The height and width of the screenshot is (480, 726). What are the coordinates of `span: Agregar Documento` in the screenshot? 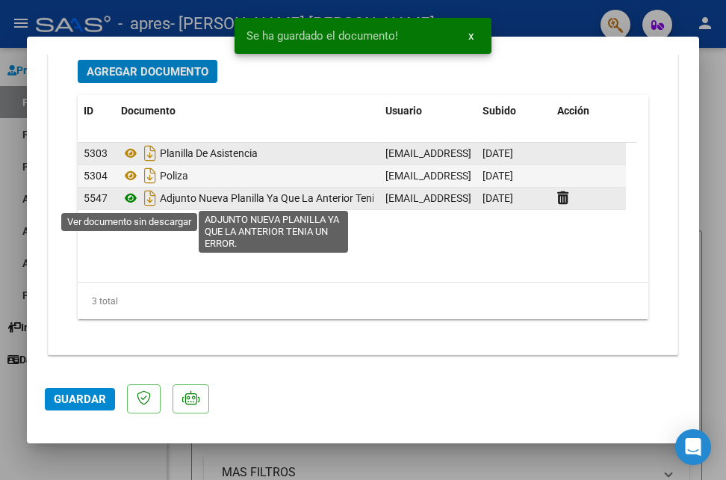 It's located at (147, 72).